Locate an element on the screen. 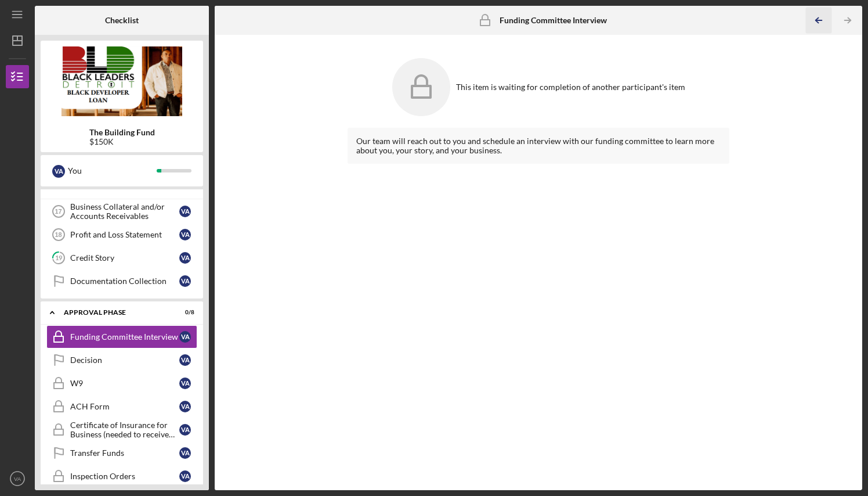 This screenshot has height=496, width=868. div: Transfer Funds is located at coordinates (125, 453).